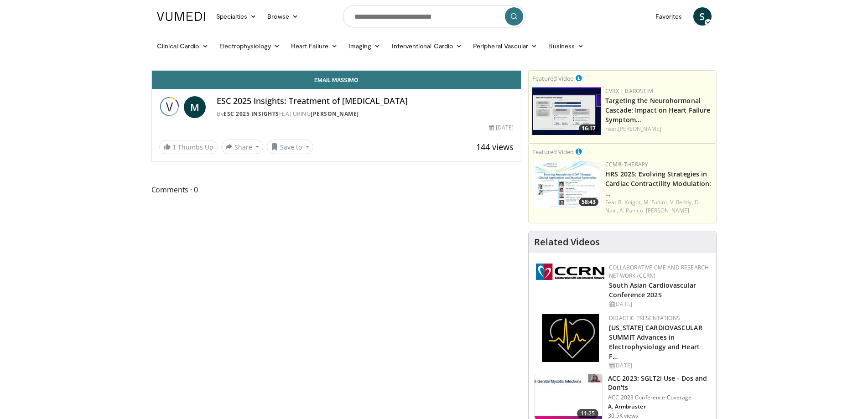 This screenshot has width=868, height=419. Describe the element at coordinates (659, 184) in the screenshot. I see `a: HRS 2025: Evolving Strategies in Cardiac Contractility Modulation: …` at that location.